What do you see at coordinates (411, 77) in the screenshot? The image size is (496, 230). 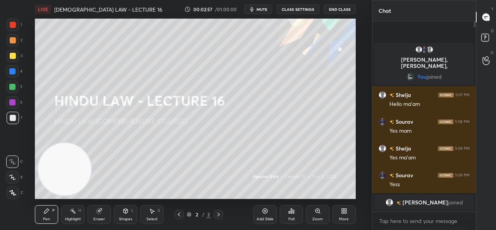 I see `img: 16fc8399e35e4673a8d101a187aba7c3.jpg` at bounding box center [411, 77].